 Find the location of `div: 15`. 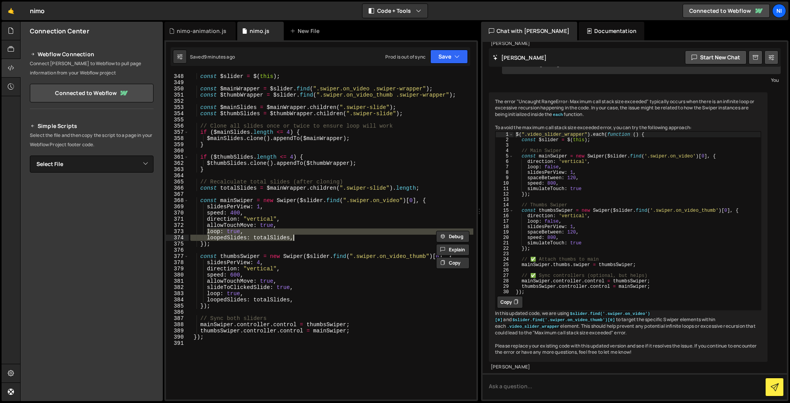

div: 15 is located at coordinates (504, 210).